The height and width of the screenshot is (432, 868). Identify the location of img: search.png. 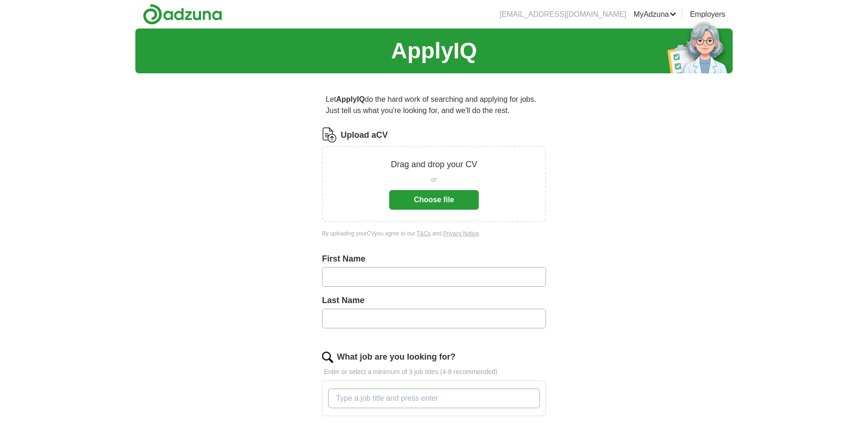
(328, 357).